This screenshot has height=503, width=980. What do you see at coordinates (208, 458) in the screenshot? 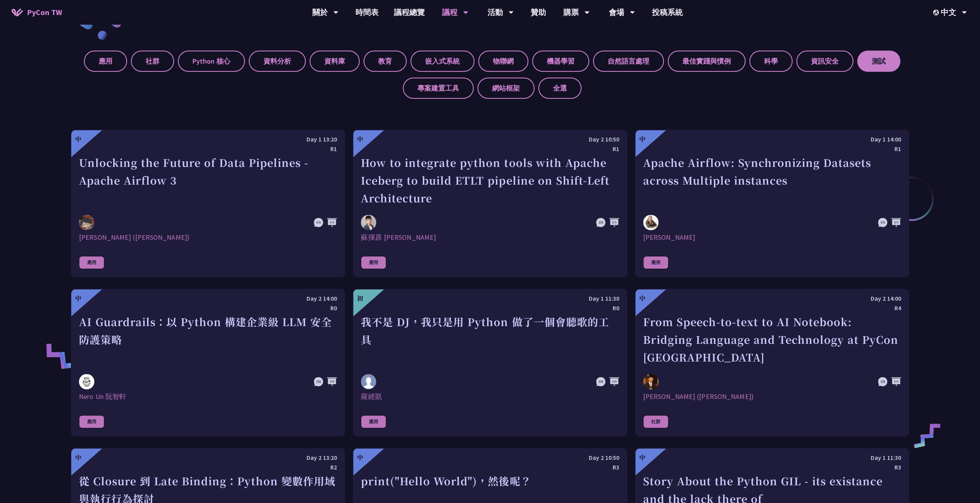
I see `div: Day 2 13:20` at bounding box center [208, 458].